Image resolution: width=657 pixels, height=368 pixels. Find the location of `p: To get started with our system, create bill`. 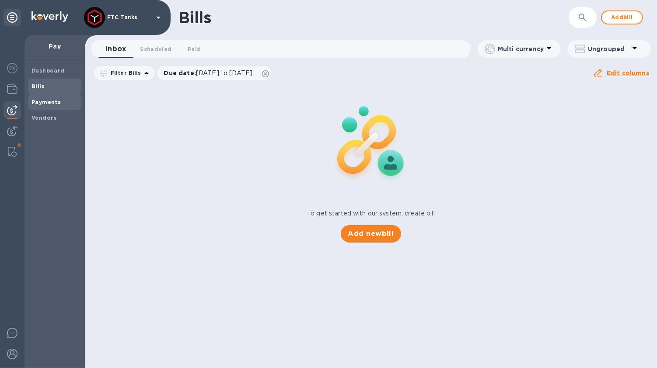

p: To get started with our system, create bill is located at coordinates (371, 214).